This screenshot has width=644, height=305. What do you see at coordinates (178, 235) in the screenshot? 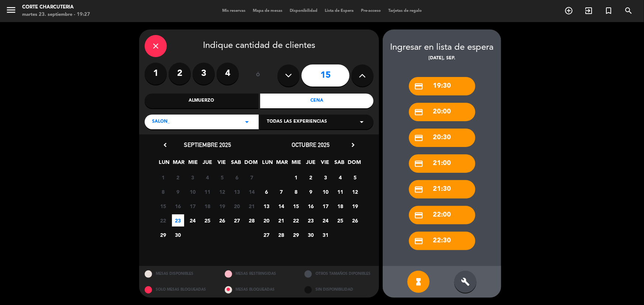
I see `span: 30` at bounding box center [178, 235].